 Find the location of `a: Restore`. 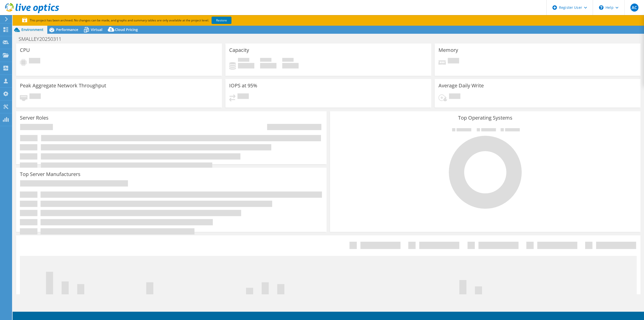

a: Restore is located at coordinates (222, 20).